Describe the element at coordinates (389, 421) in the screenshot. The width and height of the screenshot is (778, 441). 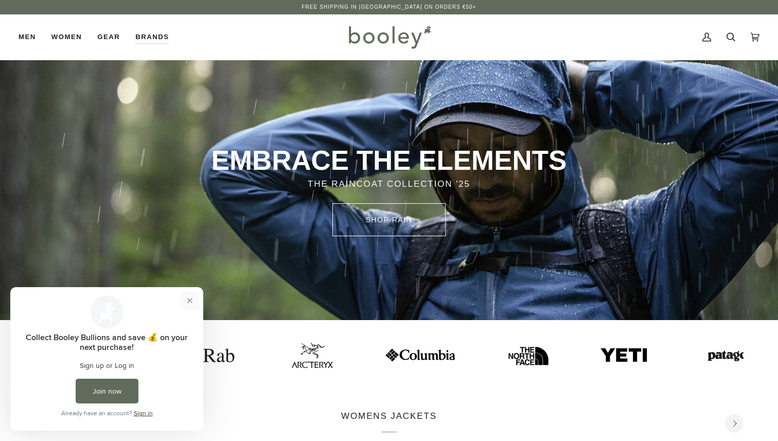
I see `p: WOMENS JACKETS` at that location.